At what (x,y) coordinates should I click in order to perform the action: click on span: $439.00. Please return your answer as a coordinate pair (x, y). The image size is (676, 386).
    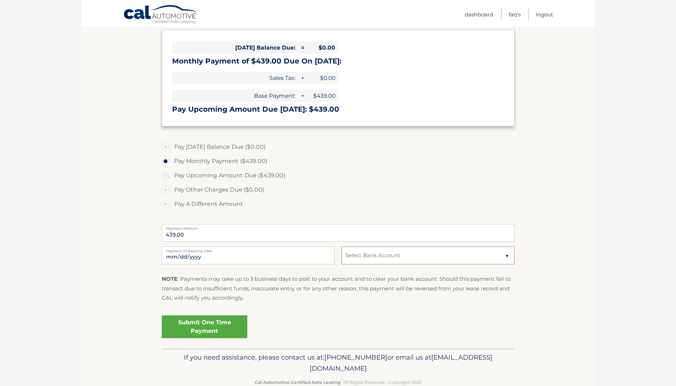
    Looking at the image, I should click on (322, 95).